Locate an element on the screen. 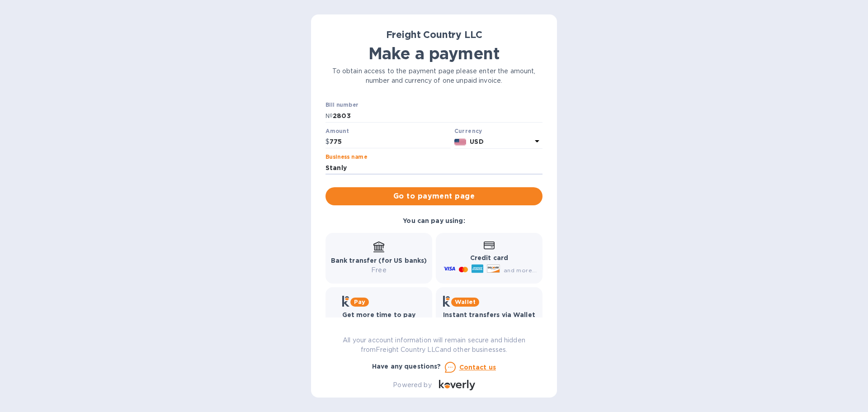  b: Wallet is located at coordinates (465, 301).